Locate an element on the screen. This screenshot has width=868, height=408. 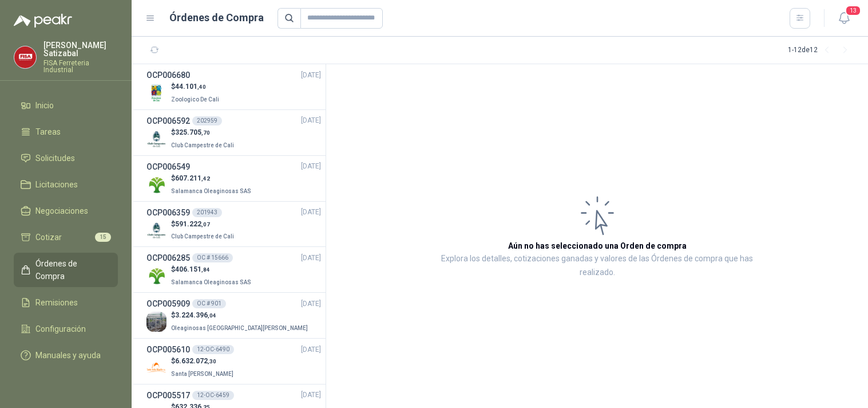
span: 13 is located at coordinates (853, 10).